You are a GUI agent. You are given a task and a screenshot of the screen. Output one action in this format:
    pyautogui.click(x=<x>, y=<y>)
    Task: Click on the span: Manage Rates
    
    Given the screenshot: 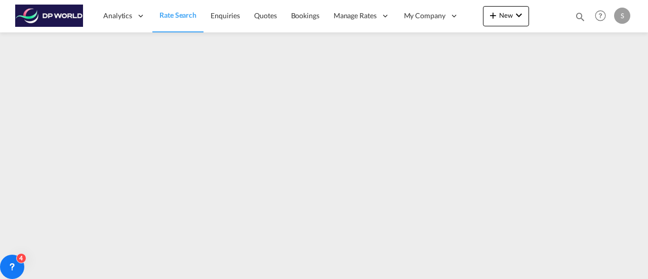 What is the action you would take?
    pyautogui.click(x=355, y=16)
    